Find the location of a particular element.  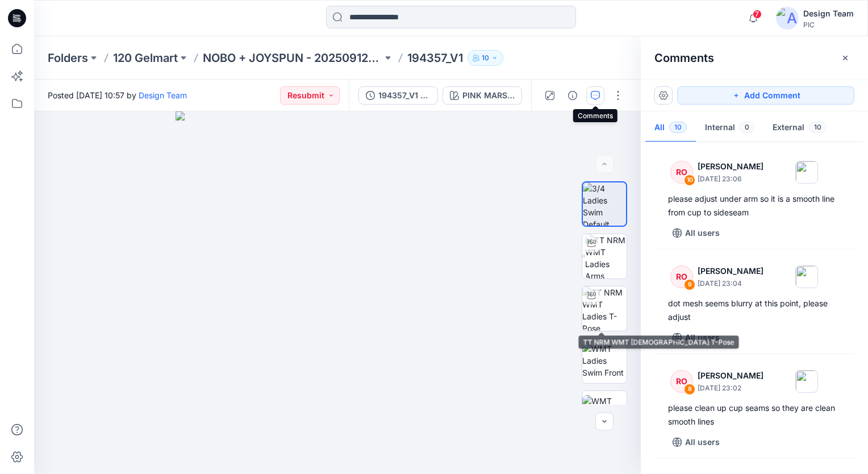

img: WMT Ladies Swim Back is located at coordinates (605, 413).